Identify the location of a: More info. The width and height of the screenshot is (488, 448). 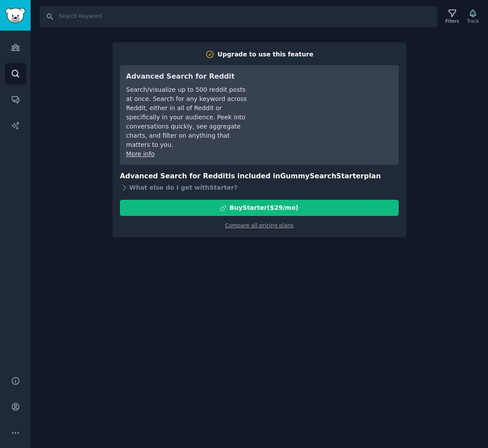
(140, 154).